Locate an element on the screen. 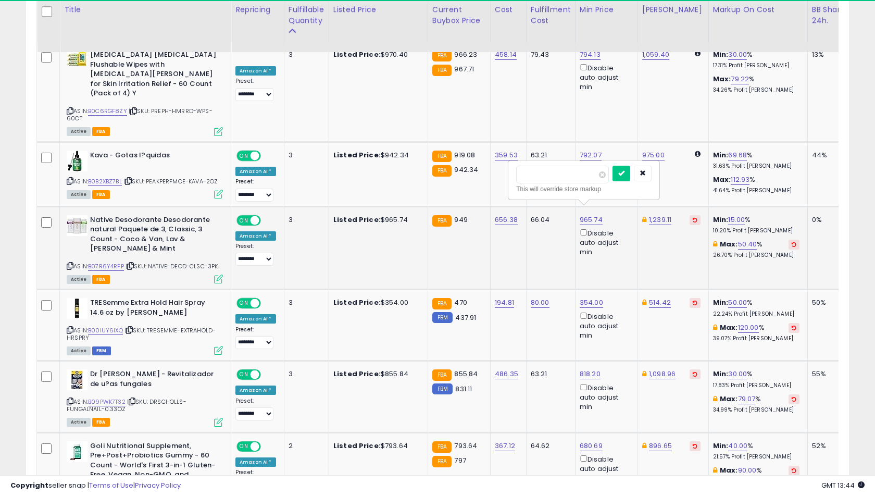 This screenshot has width=875, height=496. small: FBM is located at coordinates (442, 388).